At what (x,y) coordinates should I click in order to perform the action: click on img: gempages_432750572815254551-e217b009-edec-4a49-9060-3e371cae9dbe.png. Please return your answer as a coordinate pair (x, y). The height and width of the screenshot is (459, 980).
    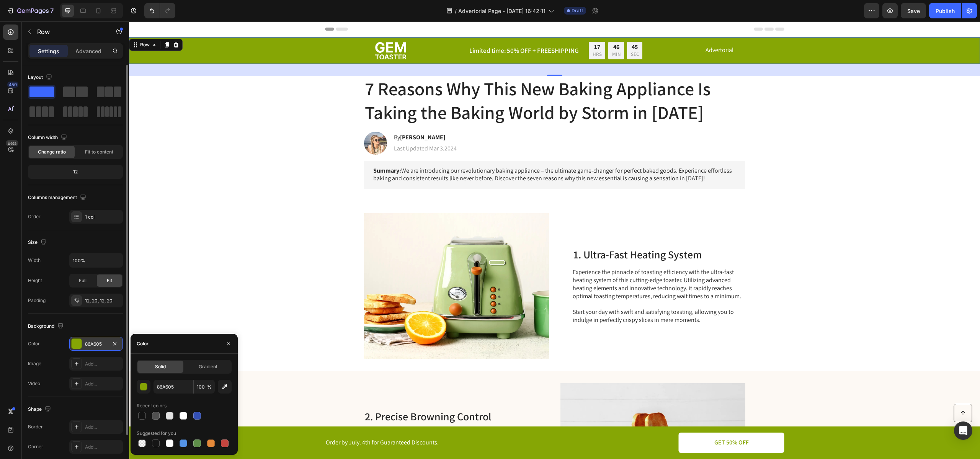
    Looking at the image, I should click on (262, 29).